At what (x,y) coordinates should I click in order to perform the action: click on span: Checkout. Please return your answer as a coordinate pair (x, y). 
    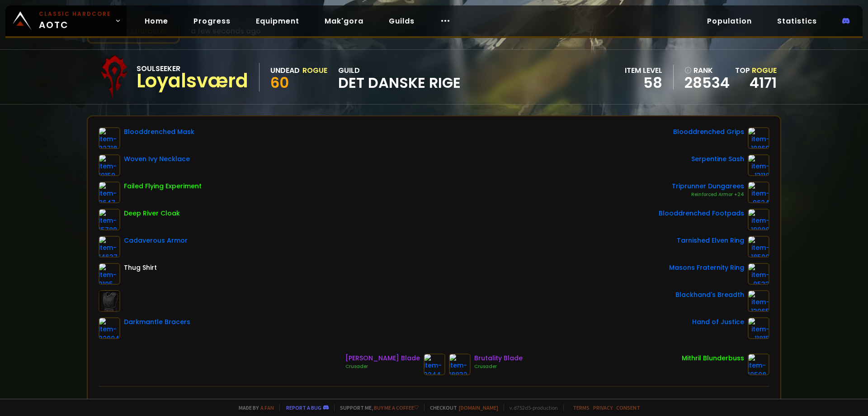
    Looking at the image, I should click on (461, 407).